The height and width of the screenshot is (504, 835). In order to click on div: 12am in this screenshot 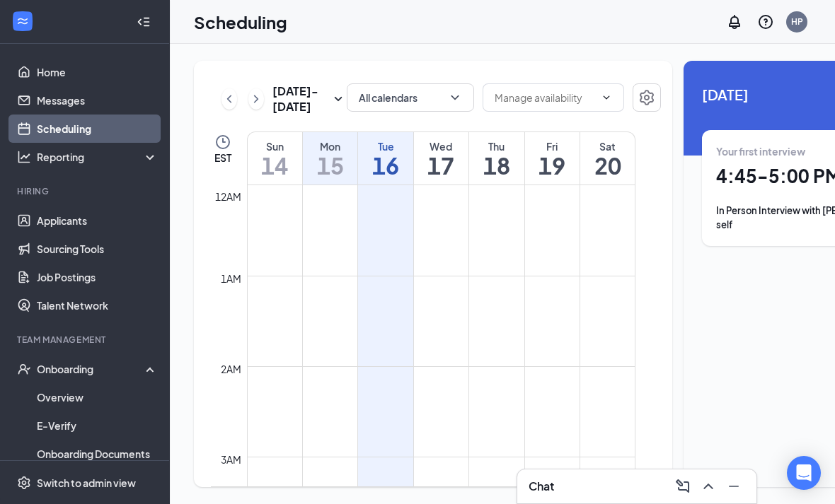, I will do `click(227, 197)`.